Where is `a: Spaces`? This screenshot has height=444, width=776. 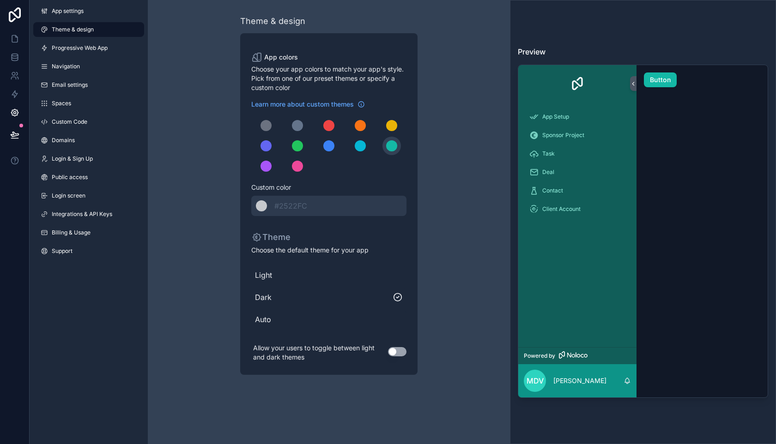
a: Spaces is located at coordinates (89, 103).